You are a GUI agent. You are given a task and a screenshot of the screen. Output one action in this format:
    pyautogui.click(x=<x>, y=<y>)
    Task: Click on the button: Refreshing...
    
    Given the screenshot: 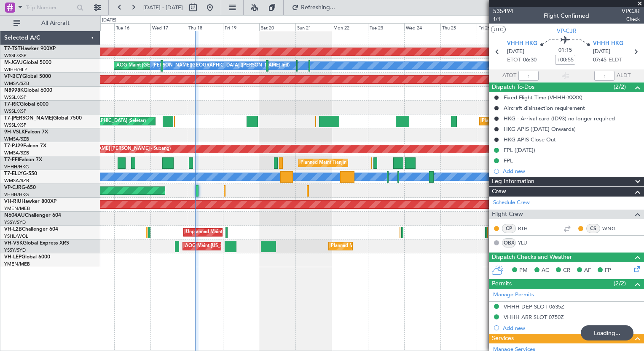 What is the action you would take?
    pyautogui.click(x=313, y=8)
    